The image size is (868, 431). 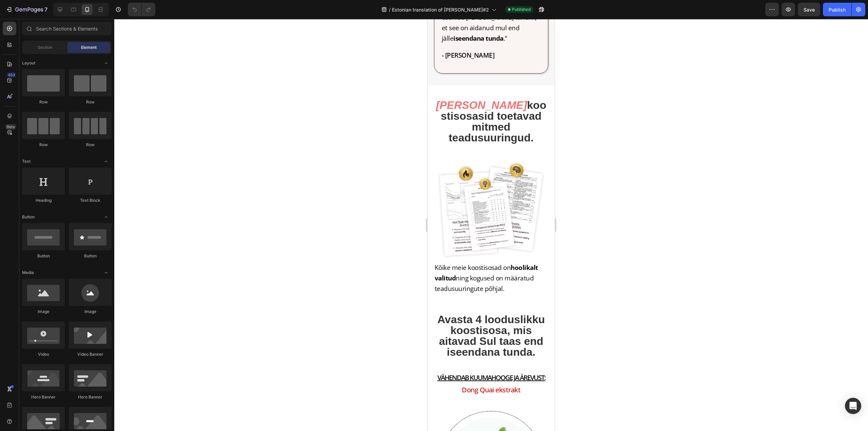 What do you see at coordinates (64, 371) in the screenshot?
I see `p: Dong Quai ekstrakt` at bounding box center [64, 371].